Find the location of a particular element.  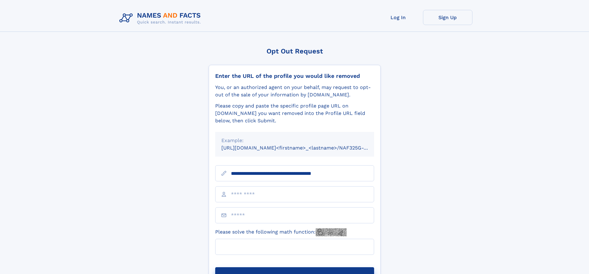

img: Logo Names and Facts is located at coordinates (161, 18).